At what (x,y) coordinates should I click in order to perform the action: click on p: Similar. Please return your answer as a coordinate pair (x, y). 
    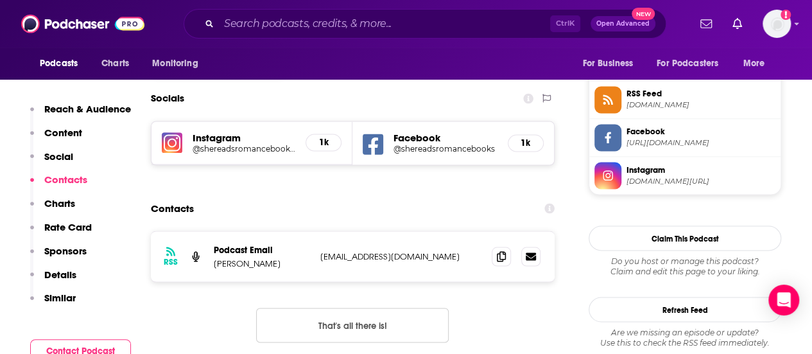
    Looking at the image, I should click on (60, 297).